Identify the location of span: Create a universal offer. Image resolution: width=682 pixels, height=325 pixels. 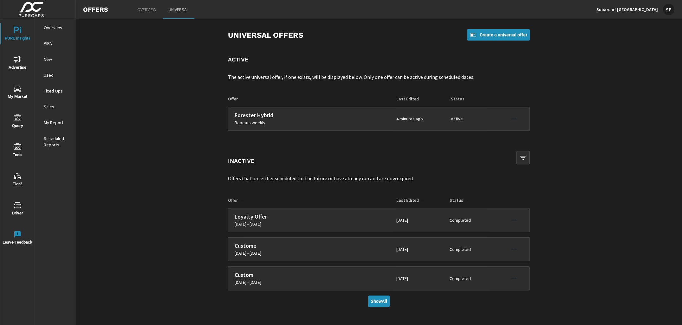
(498, 35).